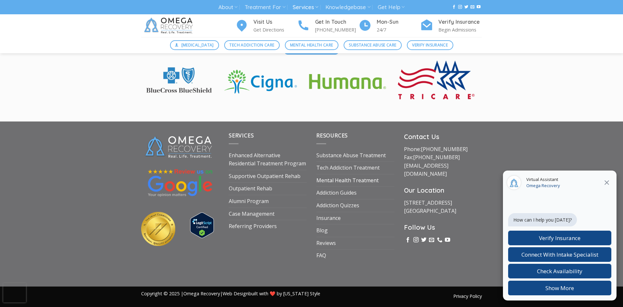 The width and height of the screenshot is (623, 307). I want to click on a: Mental Health Care, so click(311, 45).